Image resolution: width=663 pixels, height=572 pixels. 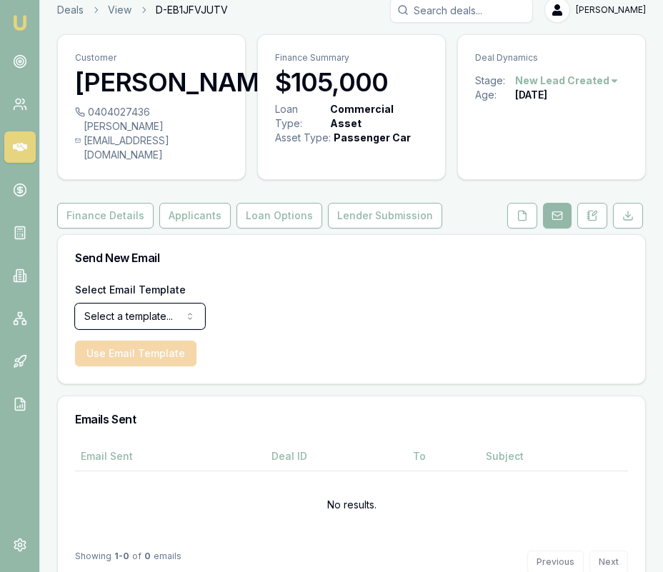 I want to click on div: Passenger Car, so click(x=372, y=138).